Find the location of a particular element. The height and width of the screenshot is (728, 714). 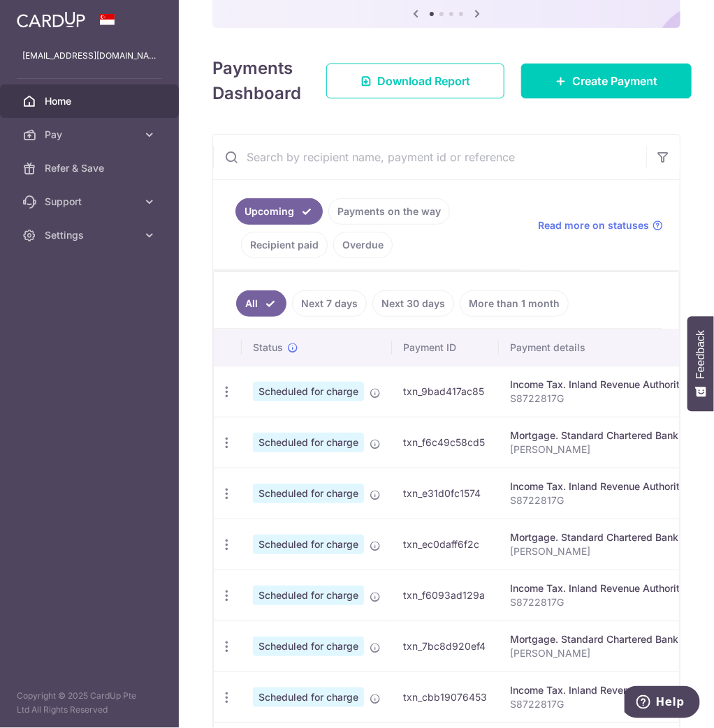

a: Payments on the way is located at coordinates (389, 211).